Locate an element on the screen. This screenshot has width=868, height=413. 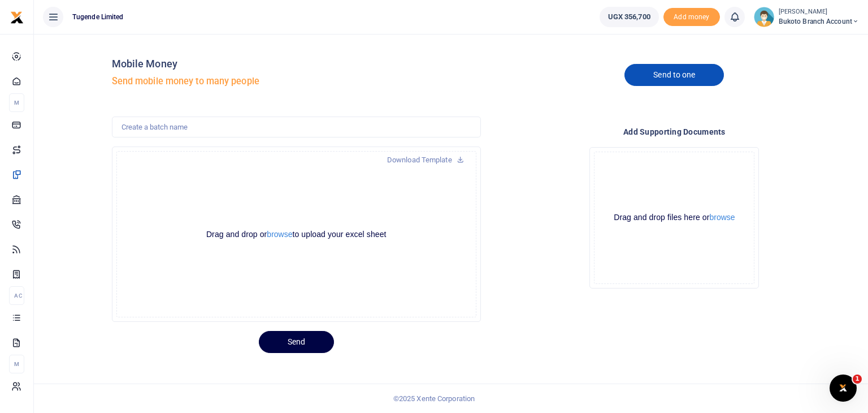
div: Drag and drop or to upload your excel sheet is located at coordinates (296, 234).